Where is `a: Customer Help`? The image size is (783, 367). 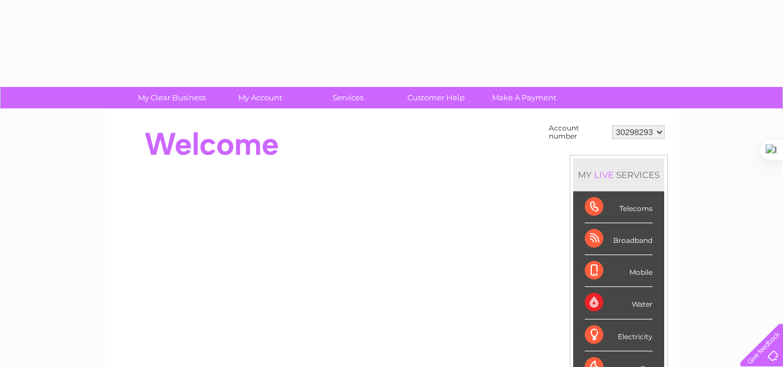 a: Customer Help is located at coordinates (436, 97).